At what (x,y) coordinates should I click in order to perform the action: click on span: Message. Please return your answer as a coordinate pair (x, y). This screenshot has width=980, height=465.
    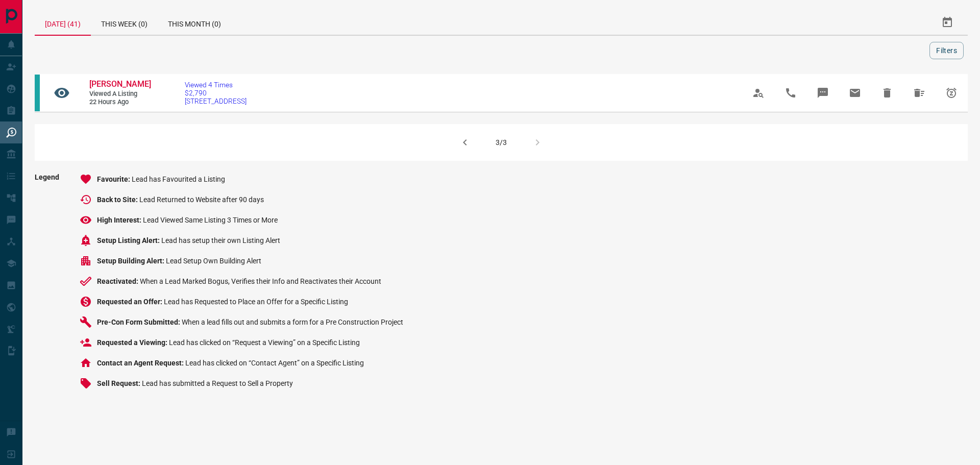
    Looking at the image, I should click on (823, 93).